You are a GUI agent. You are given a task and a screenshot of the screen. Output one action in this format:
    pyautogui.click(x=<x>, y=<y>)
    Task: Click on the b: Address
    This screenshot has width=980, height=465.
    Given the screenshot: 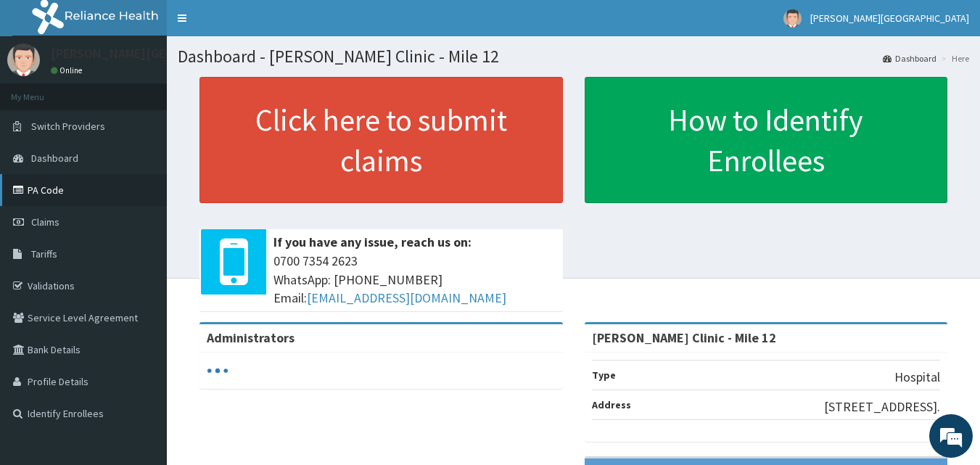 What is the action you would take?
    pyautogui.click(x=612, y=405)
    